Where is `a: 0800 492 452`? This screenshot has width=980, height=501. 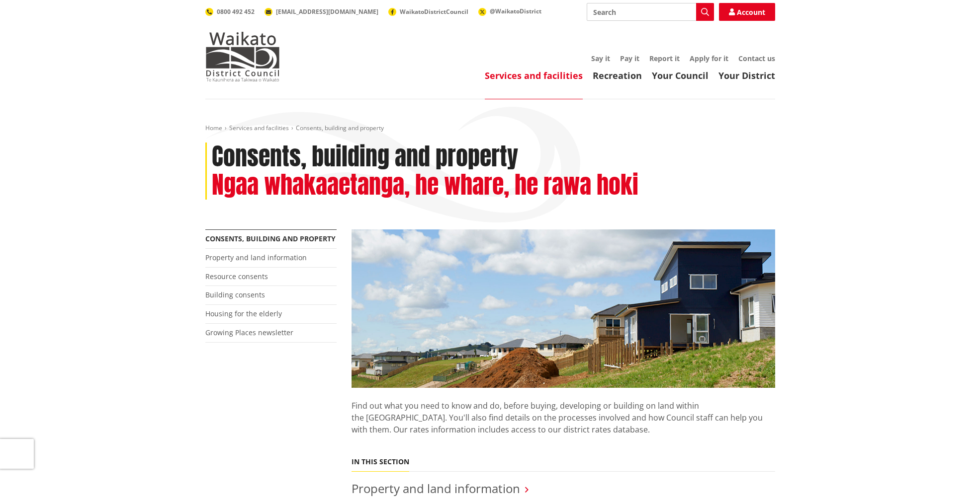
a: 0800 492 452 is located at coordinates (230, 11).